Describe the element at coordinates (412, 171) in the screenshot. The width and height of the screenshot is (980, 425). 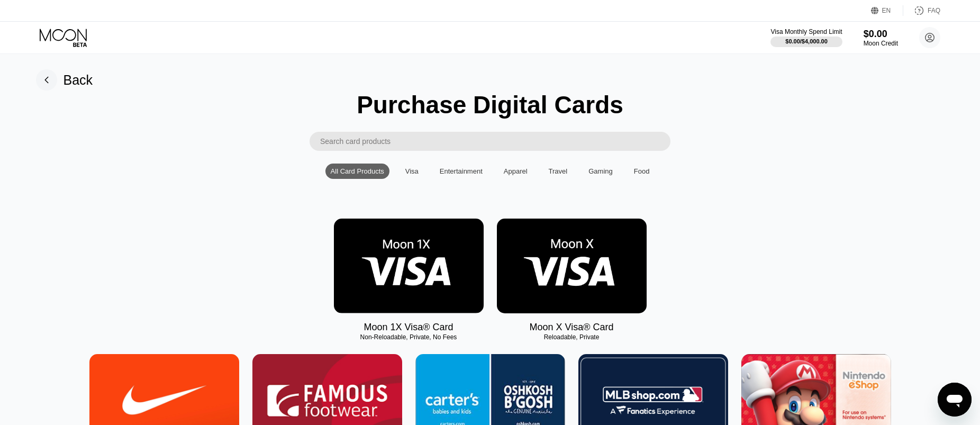
I see `div: Visa` at that location.